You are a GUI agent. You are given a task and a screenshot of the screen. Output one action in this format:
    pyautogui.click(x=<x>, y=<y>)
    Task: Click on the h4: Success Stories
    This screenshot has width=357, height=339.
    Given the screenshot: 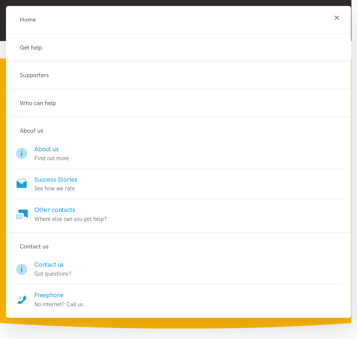 What is the action you would take?
    pyautogui.click(x=56, y=180)
    